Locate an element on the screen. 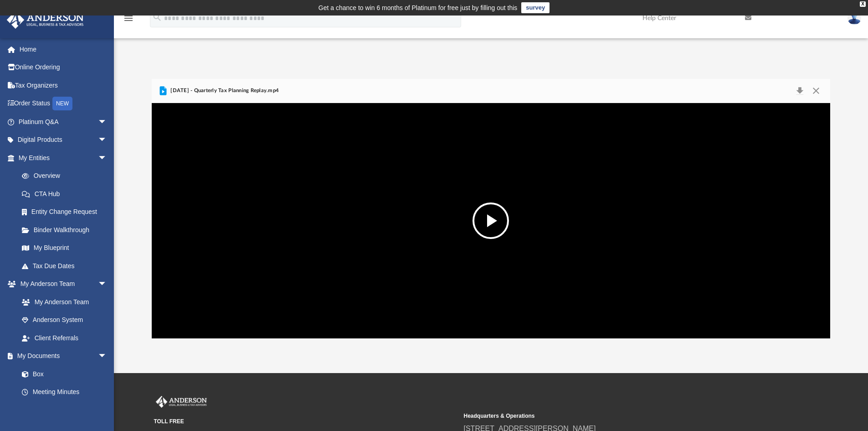 This screenshot has height=431, width=868. button: Close is located at coordinates (816, 91).